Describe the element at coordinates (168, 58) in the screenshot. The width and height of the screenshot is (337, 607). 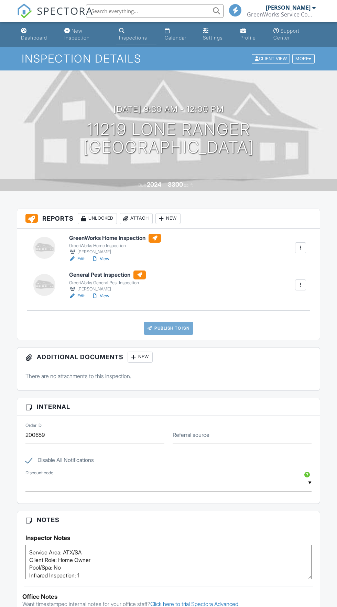
I see `h1: Inspection Details` at that location.